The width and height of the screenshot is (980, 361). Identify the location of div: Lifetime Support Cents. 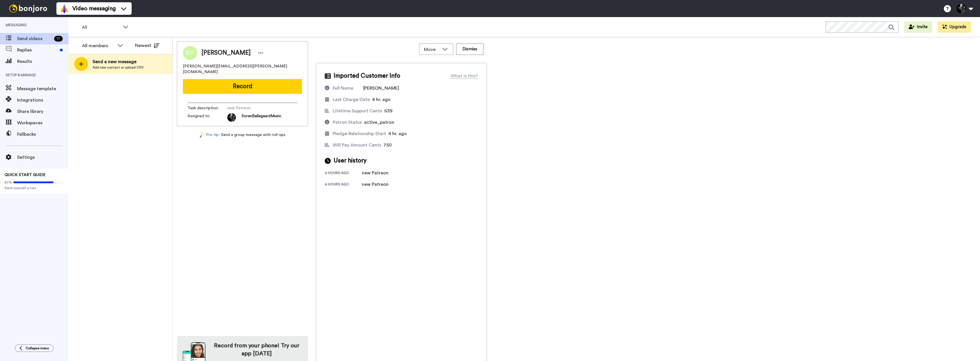
(357, 111).